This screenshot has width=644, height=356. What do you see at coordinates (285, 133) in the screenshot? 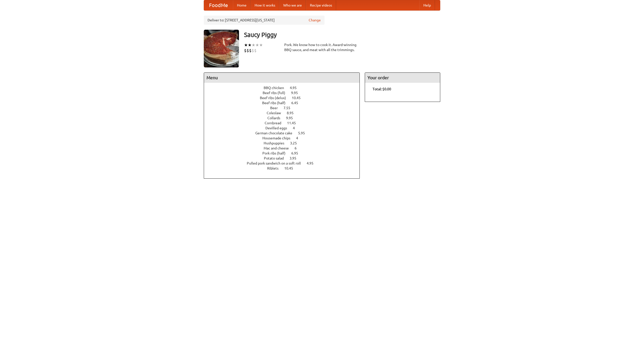
I see `a: German chocolate cake 5.95` at bounding box center [285, 133].